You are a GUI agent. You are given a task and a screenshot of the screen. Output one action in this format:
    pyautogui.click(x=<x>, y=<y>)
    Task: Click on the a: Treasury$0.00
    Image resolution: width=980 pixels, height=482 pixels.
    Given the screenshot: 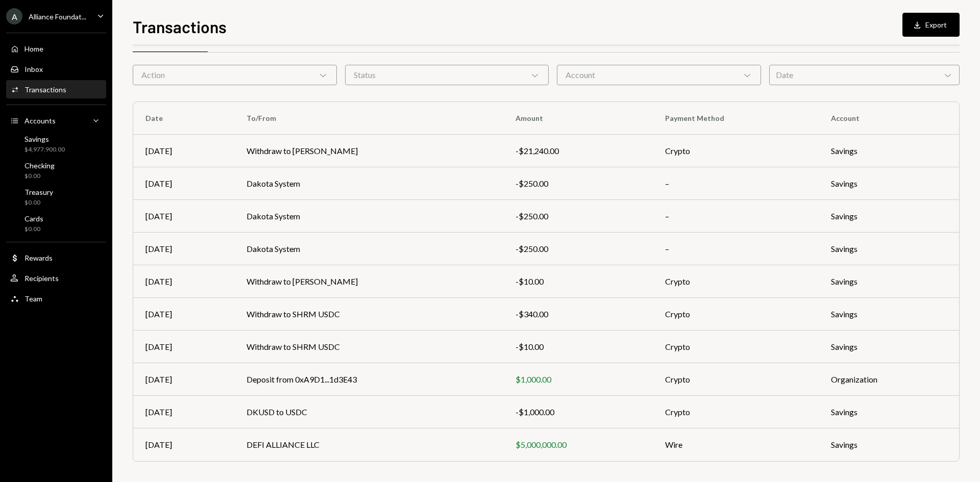 What is the action you would take?
    pyautogui.click(x=56, y=197)
    